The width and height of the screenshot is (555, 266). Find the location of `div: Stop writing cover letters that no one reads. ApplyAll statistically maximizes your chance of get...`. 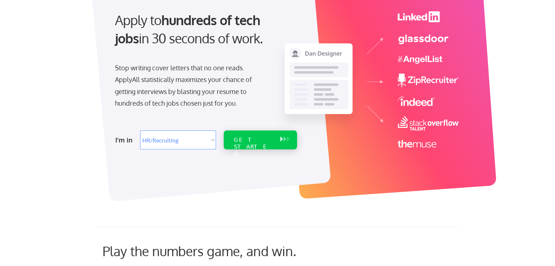

div: Stop writing cover letters that no one reads. ApplyAll statistically maximizes your chance of get... is located at coordinates (190, 86).